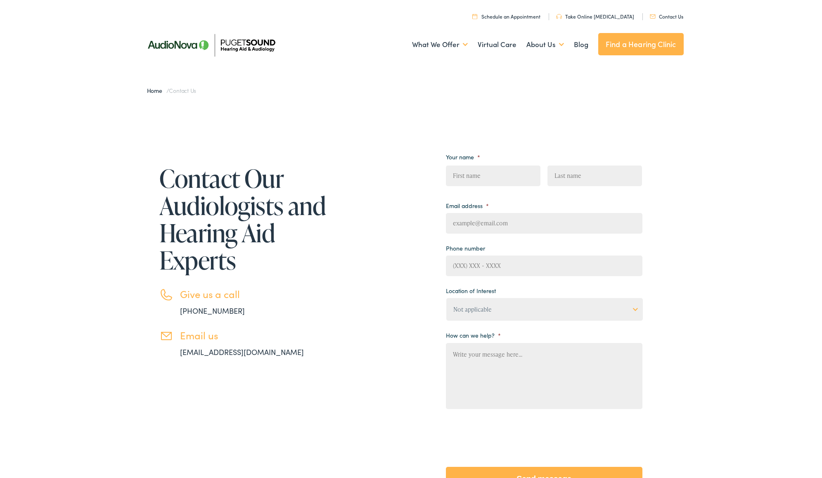 The width and height of the screenshot is (822, 478). I want to click on a: Blog, so click(581, 45).